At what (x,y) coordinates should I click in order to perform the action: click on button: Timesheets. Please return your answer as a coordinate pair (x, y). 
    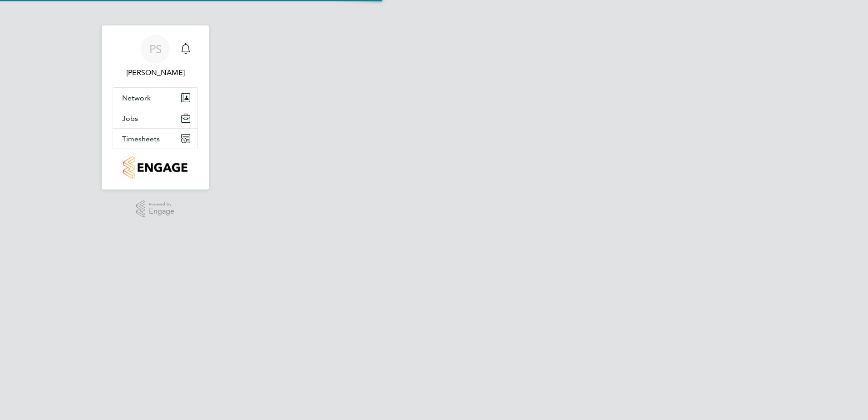
    Looking at the image, I should click on (155, 139).